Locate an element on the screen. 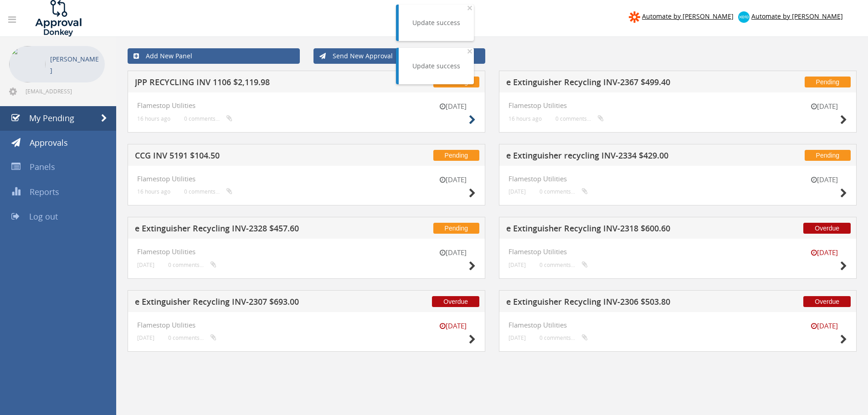 The width and height of the screenshot is (868, 415). h5: JPP RECYCLING INV 1106 $2,119.98 is located at coordinates (254, 83).